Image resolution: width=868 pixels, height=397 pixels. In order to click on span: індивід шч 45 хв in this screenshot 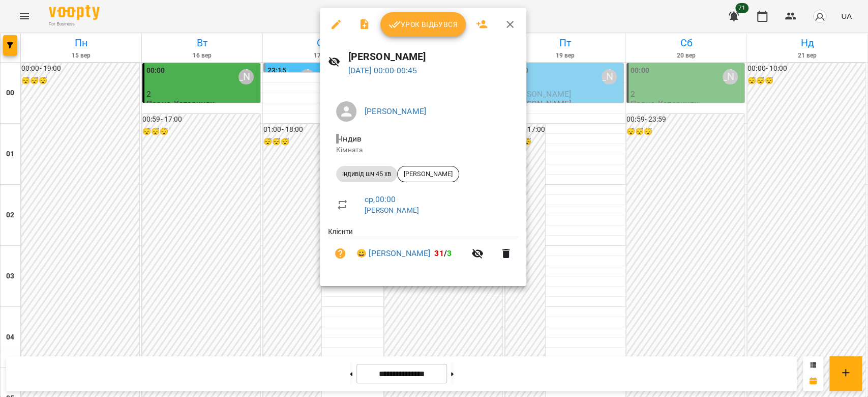, I will do `click(366, 174)`.